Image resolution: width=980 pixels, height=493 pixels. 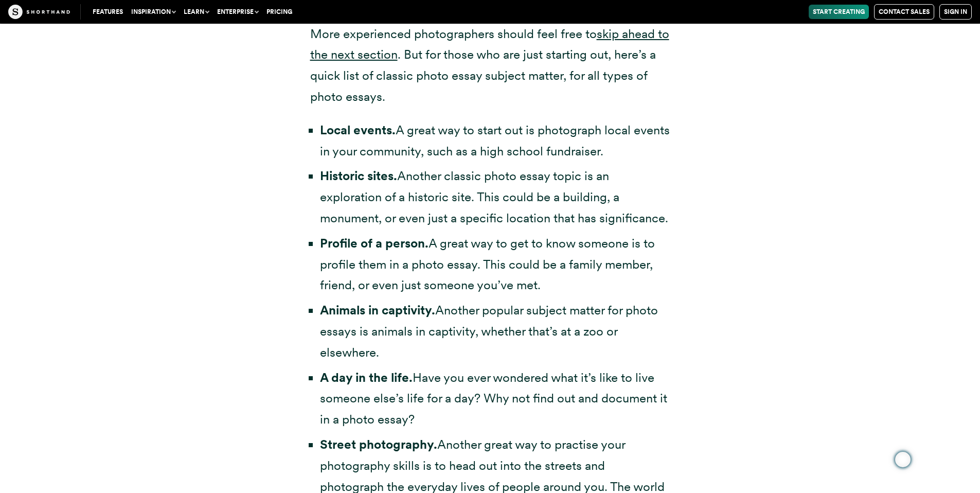 I want to click on strong: A day in the life., so click(x=366, y=377).